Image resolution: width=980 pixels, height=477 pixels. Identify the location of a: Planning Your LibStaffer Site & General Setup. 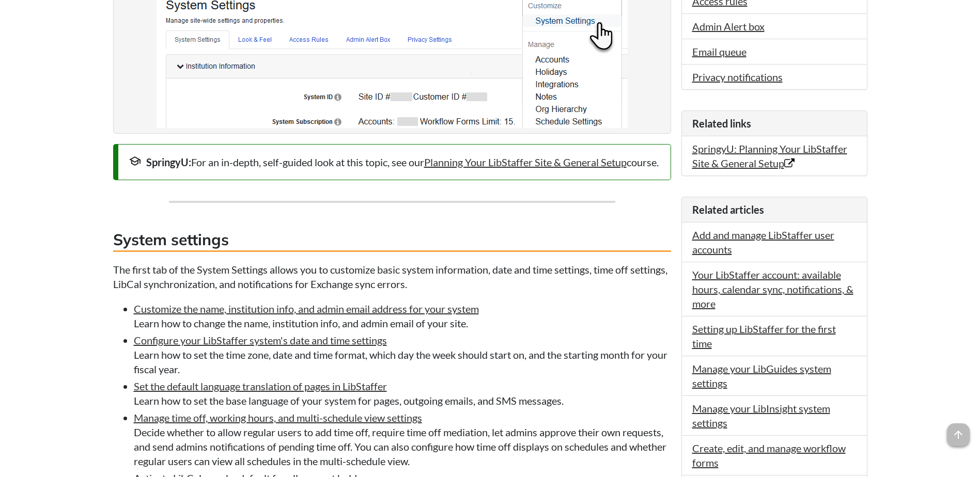
(526, 162).